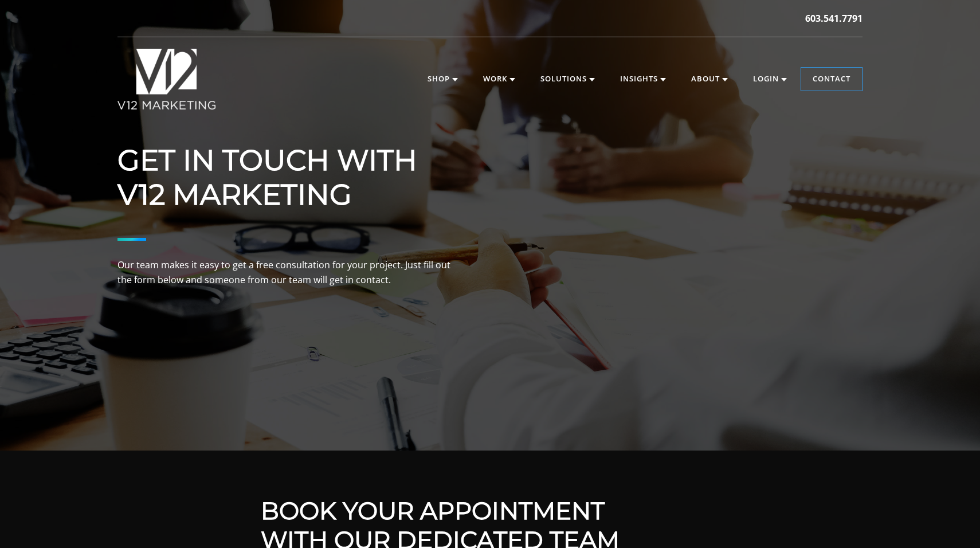 This screenshot has height=548, width=980. What do you see at coordinates (831, 80) in the screenshot?
I see `a: Contact` at bounding box center [831, 80].